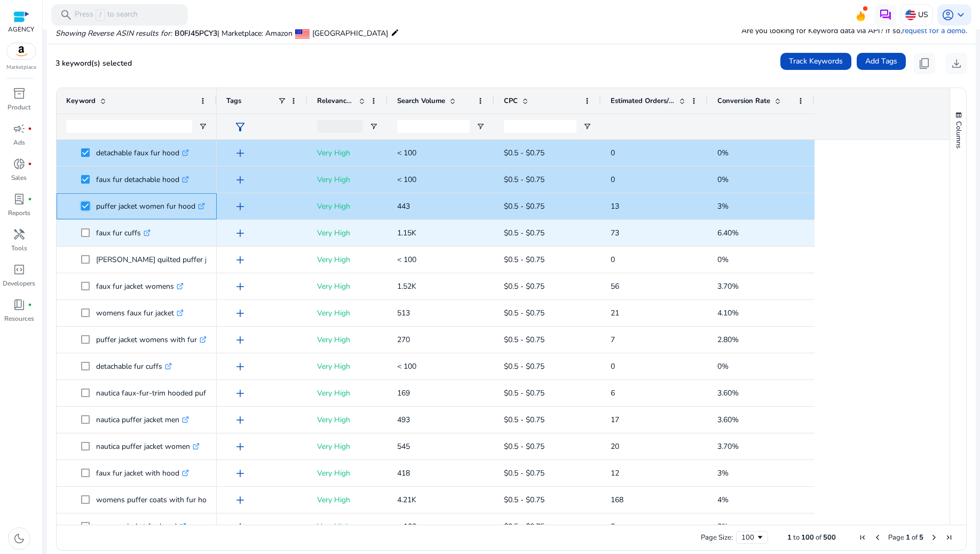 The height and width of the screenshot is (554, 980). I want to click on span: 1.52K, so click(406, 286).